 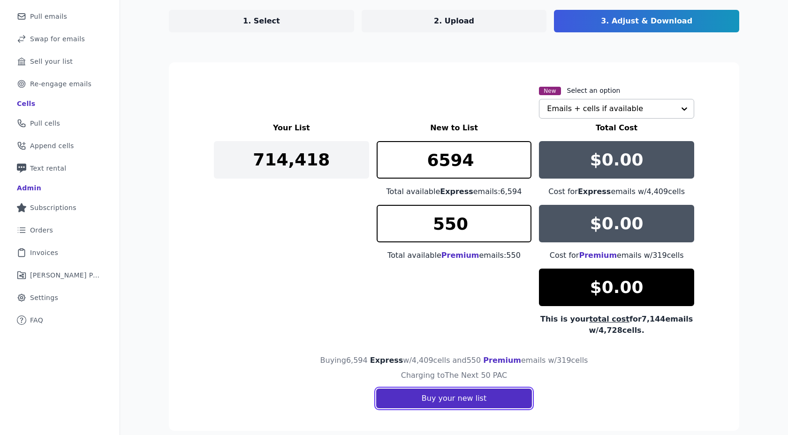 What do you see at coordinates (60, 39) in the screenshot?
I see `a: Swap for emails` at bounding box center [60, 39].